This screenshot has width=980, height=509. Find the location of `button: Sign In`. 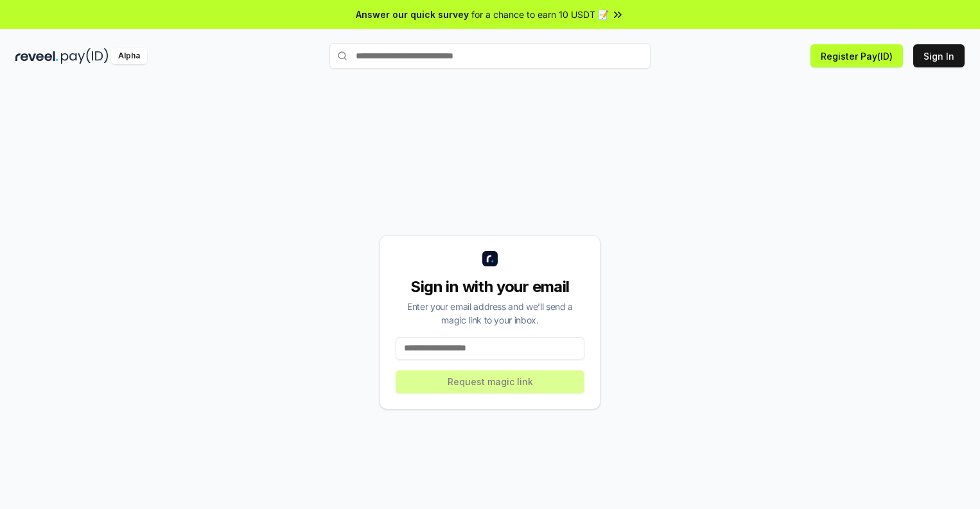

button: Sign In is located at coordinates (939, 56).